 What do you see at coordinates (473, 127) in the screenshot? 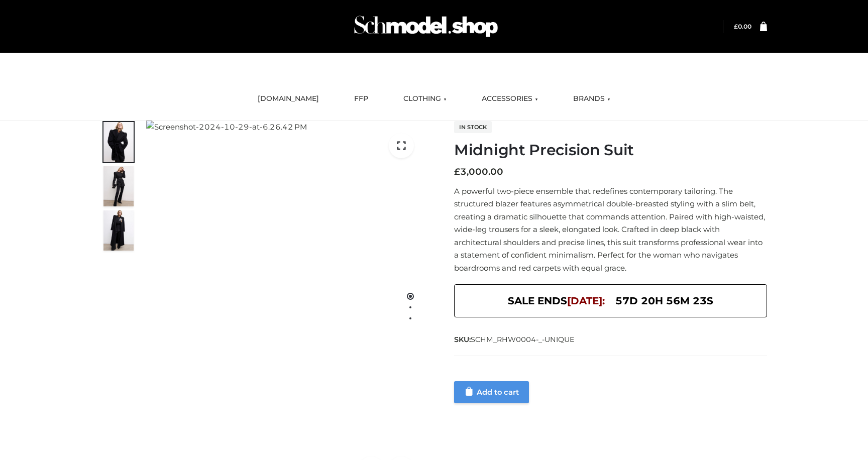
I see `span: In stock` at bounding box center [473, 127].